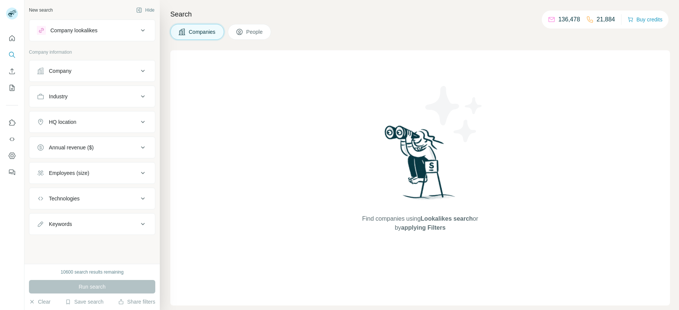 Image resolution: width=679 pixels, height=310 pixels. Describe the element at coordinates (12, 156) in the screenshot. I see `button: Dashboard` at that location.